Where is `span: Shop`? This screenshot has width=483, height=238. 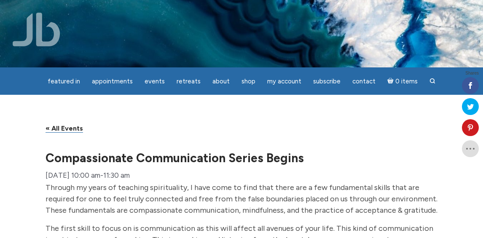 span: Shop is located at coordinates (248, 81).